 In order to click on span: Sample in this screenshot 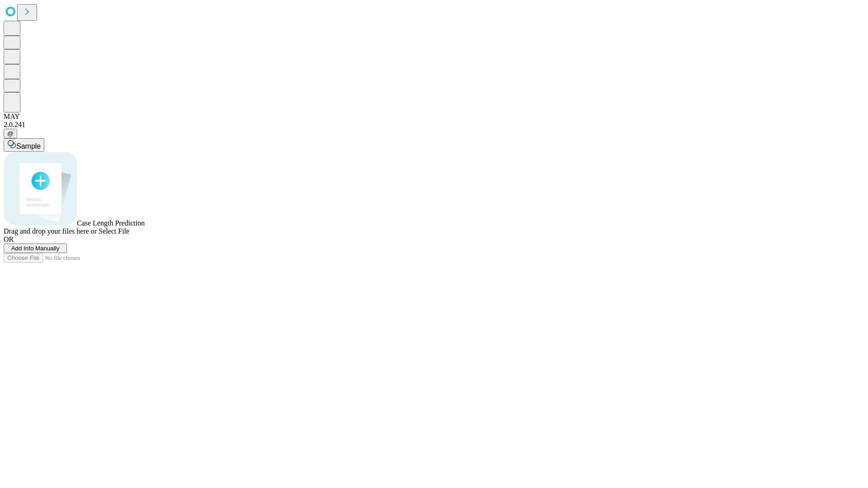, I will do `click(29, 146)`.